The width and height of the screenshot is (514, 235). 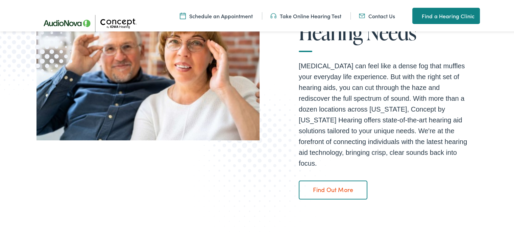 What do you see at coordinates (216, 15) in the screenshot?
I see `a: Schedule an Appointment` at bounding box center [216, 15].